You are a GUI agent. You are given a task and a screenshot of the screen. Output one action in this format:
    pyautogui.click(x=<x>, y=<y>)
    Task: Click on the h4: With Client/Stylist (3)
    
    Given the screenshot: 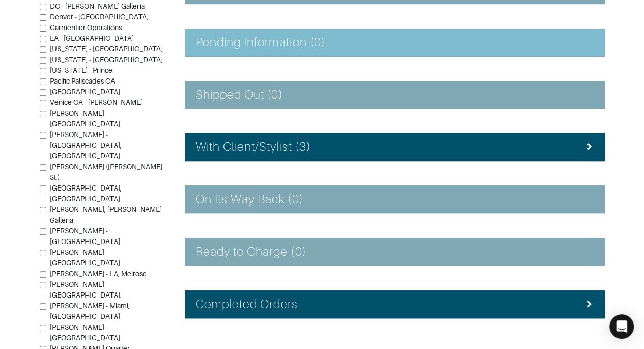 What is the action you would take?
    pyautogui.click(x=253, y=147)
    